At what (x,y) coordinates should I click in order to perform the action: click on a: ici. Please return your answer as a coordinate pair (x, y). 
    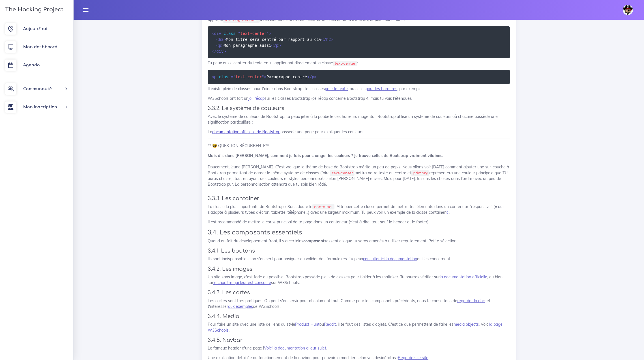
    Looking at the image, I should click on (447, 212).